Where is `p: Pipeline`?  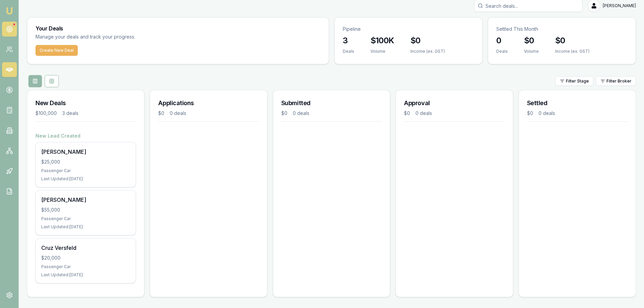 p: Pipeline is located at coordinates (409, 29).